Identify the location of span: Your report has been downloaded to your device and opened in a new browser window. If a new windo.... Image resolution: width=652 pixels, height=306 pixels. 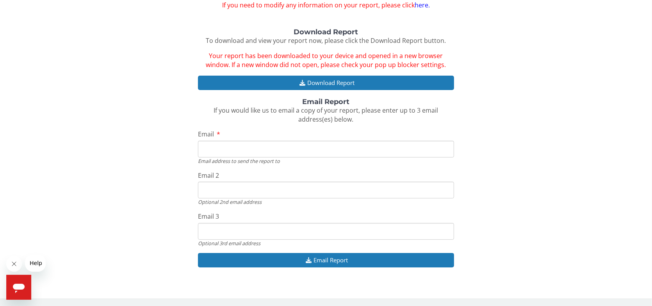
(326, 60).